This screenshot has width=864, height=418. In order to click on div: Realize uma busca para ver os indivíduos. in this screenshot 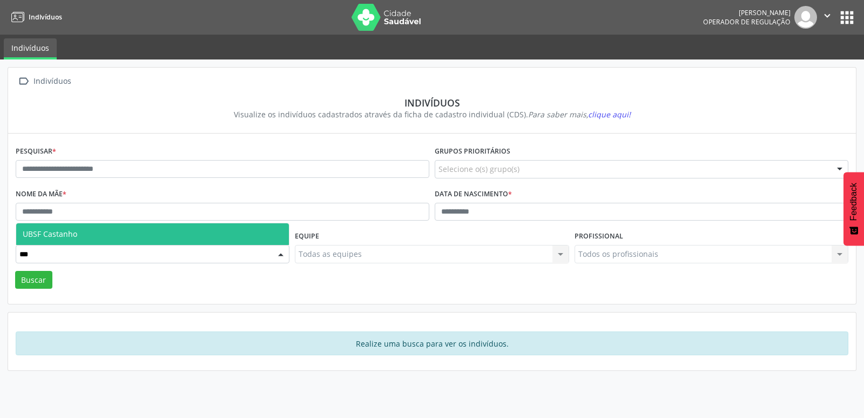, I will do `click(432, 343)`.